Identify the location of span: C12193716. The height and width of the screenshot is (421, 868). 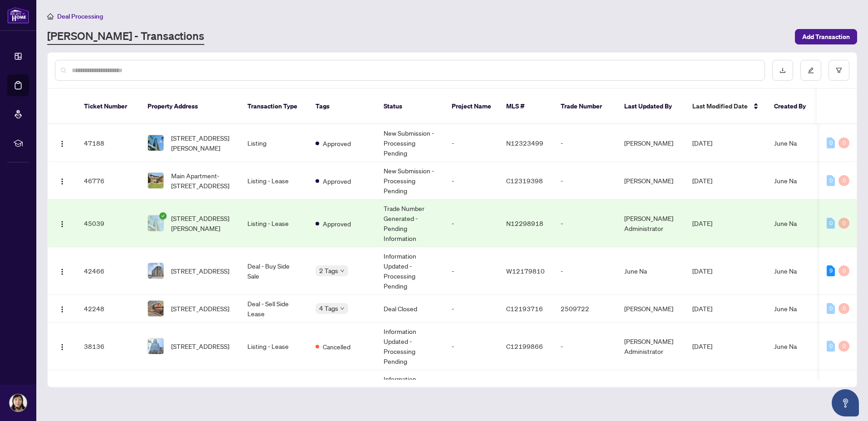
(524, 309).